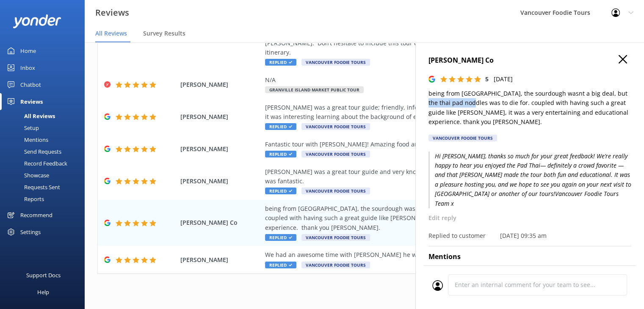  What do you see at coordinates (30, 84) in the screenshot?
I see `div: Chatbot` at bounding box center [30, 84].